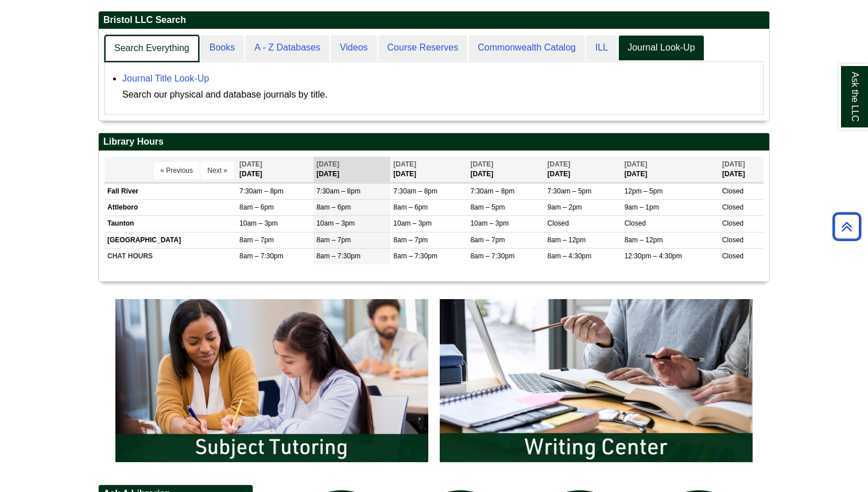  I want to click on span: 12pm – 5pm, so click(644, 191).